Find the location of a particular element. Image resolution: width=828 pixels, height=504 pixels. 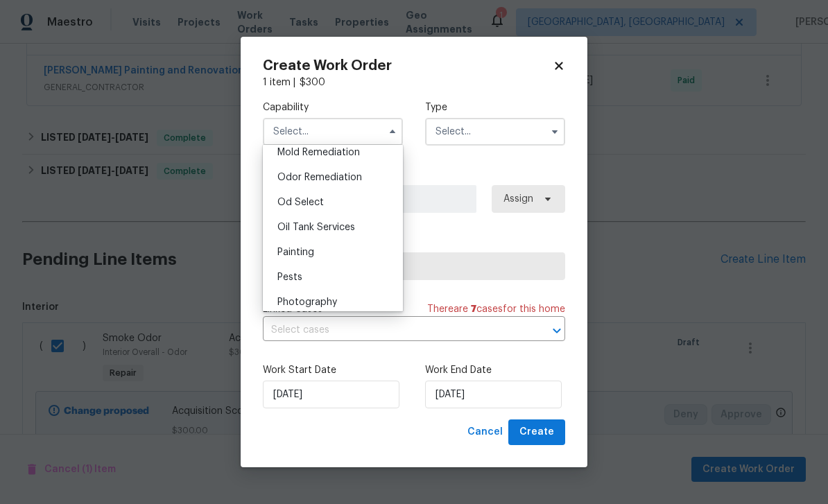

button: Hide options is located at coordinates (392, 131).